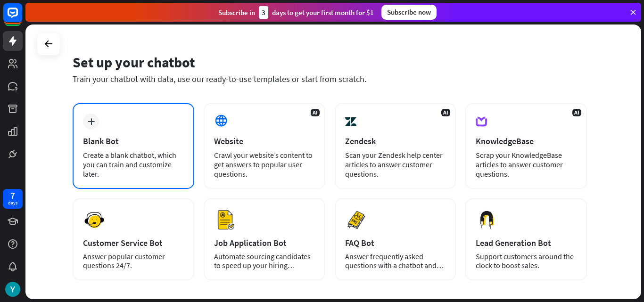  Describe the element at coordinates (13, 203) in the screenshot. I see `div: days` at that location.